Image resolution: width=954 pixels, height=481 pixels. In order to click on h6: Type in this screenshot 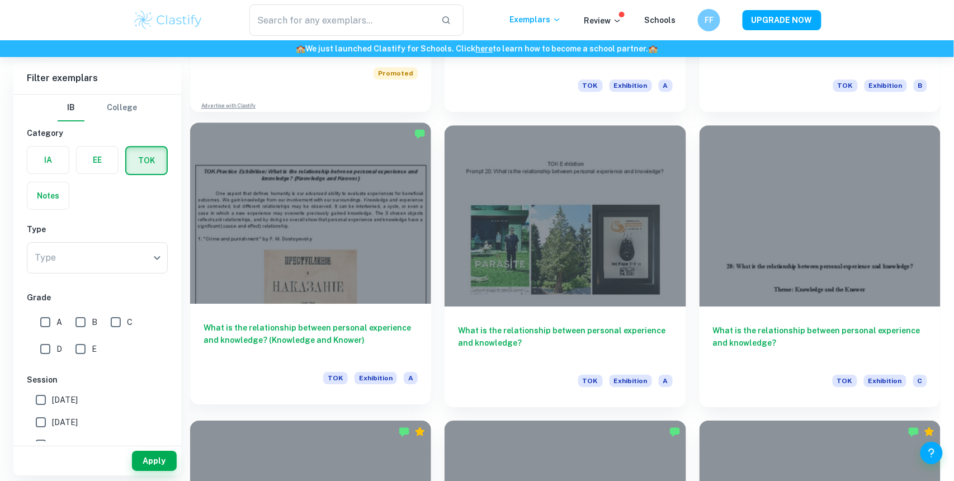, I will do `click(97, 229)`.